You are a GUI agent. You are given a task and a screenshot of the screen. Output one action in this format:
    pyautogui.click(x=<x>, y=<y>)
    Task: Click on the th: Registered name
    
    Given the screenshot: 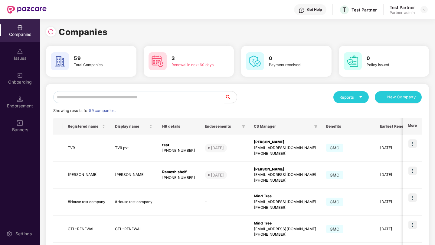 What is the action you would take?
    pyautogui.click(x=86, y=127)
    